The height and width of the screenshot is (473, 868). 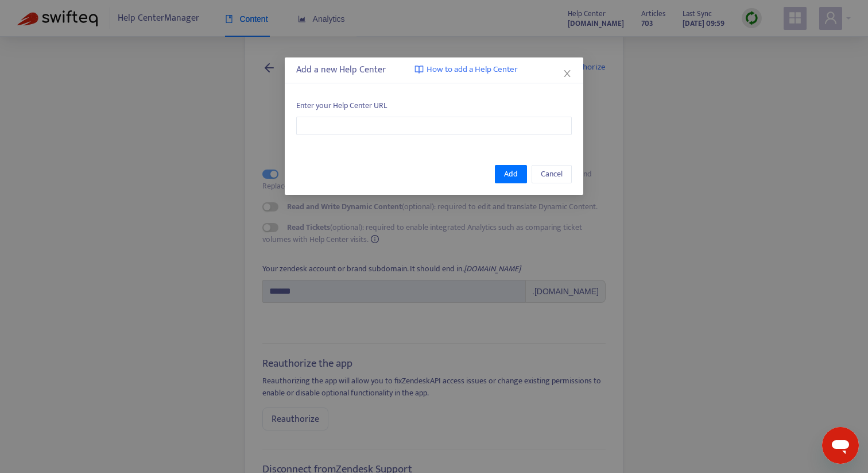 I want to click on button: Add, so click(x=511, y=174).